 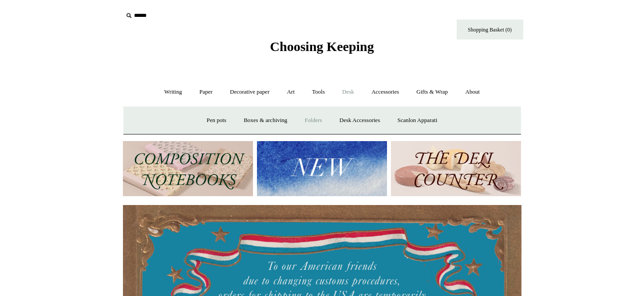 I want to click on a: Decorative paper, so click(x=249, y=92).